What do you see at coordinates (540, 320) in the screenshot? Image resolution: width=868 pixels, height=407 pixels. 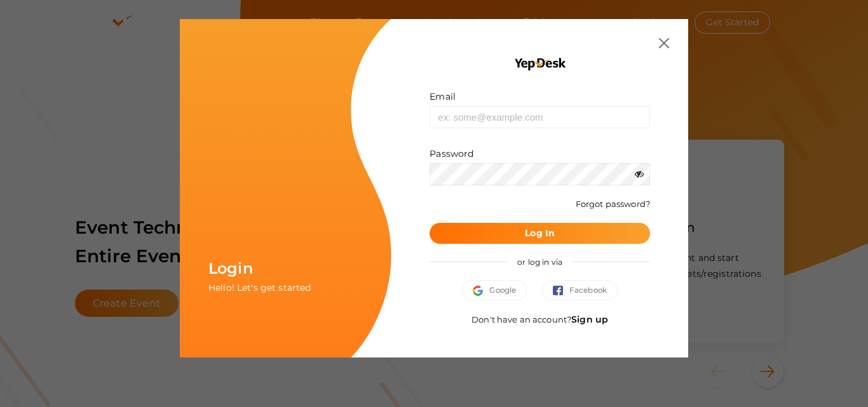 I see `span: Don't have an account?` at bounding box center [540, 320].